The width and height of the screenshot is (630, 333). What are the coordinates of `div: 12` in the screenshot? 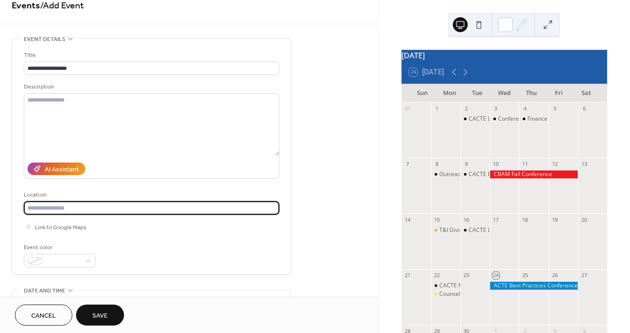 It's located at (555, 164).